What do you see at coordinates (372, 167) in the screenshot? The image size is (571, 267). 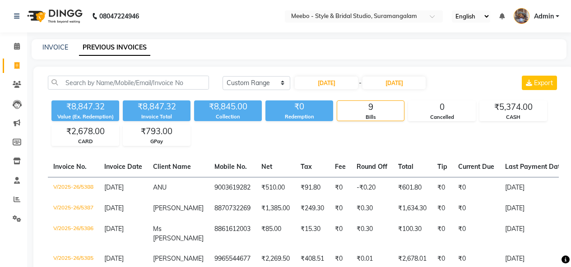 I see `span: Round Off` at bounding box center [372, 167].